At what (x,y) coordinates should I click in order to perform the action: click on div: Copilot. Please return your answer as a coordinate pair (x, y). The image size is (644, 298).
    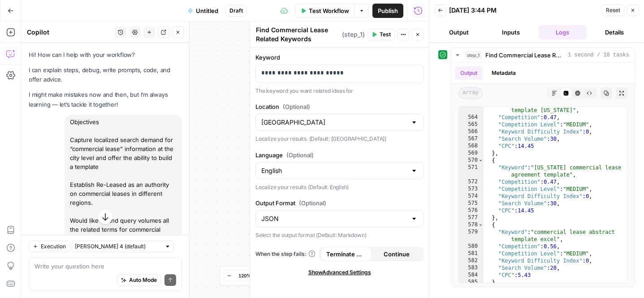
    Looking at the image, I should click on (70, 32).